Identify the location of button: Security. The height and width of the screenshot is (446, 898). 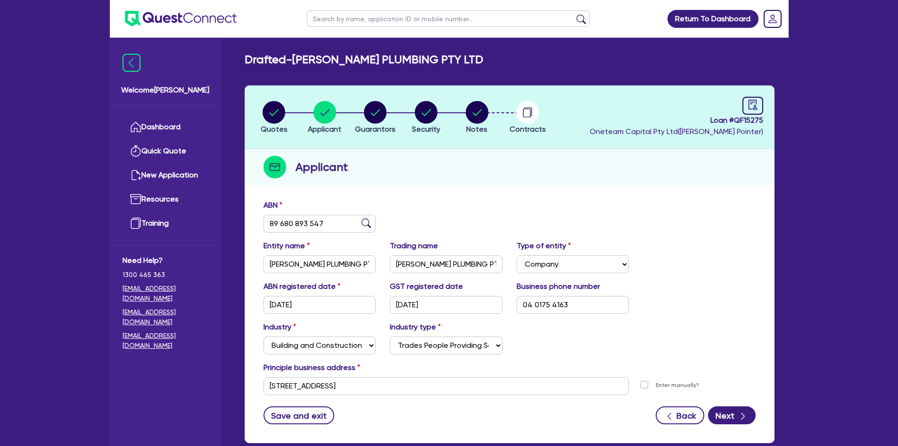
(426, 118).